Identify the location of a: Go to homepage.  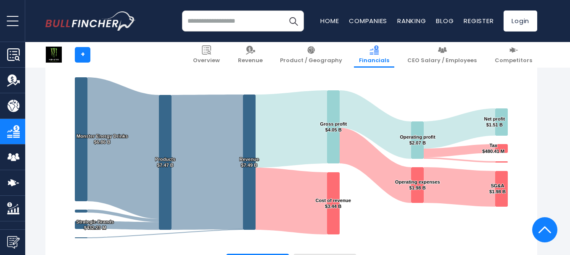
(90, 21).